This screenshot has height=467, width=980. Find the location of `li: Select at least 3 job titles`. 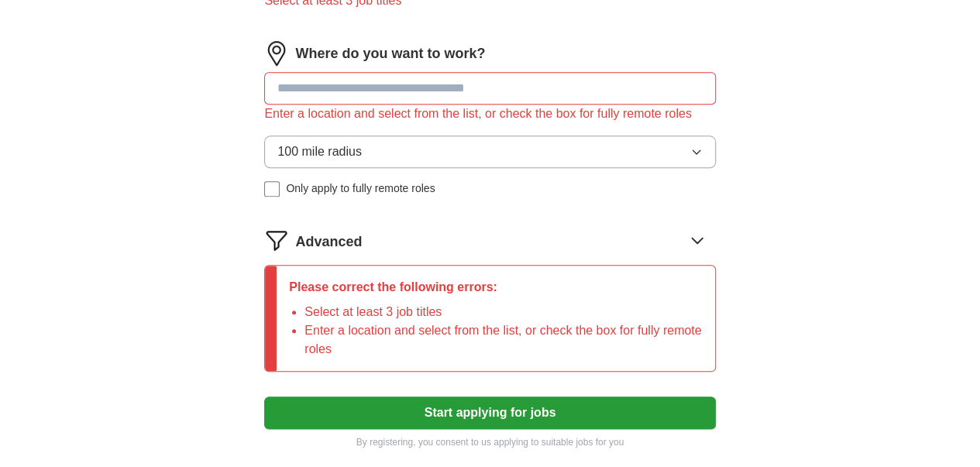

li: Select at least 3 job titles is located at coordinates (503, 313).